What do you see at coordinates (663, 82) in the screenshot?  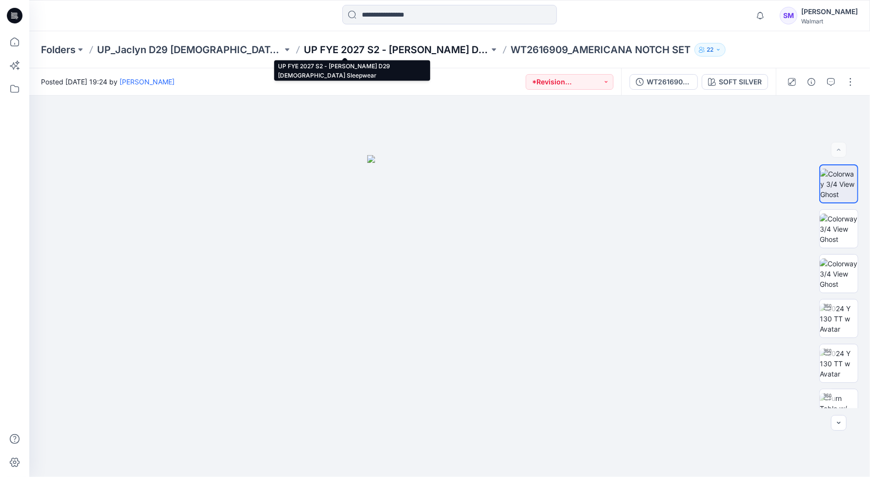 I see `button: WT2616909_ADM_Rev 2_AMERICANA NOTCH SET` at bounding box center [663, 82].